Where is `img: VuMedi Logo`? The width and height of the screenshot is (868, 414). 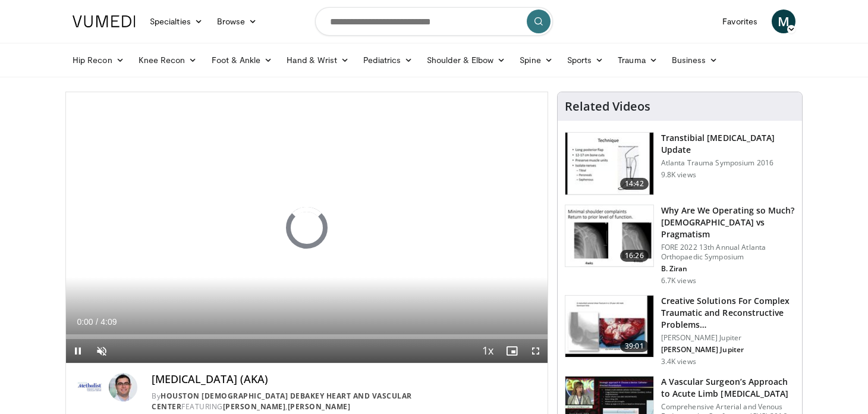
img: VuMedi Logo is located at coordinates (104, 21).